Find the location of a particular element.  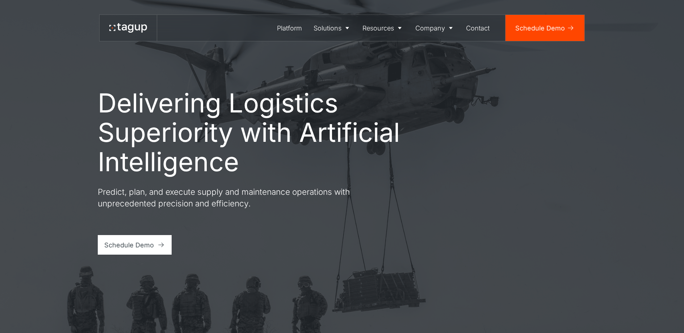

h1: Delivering Logistics Superiority with Artificial Intelligence is located at coordinates (250, 132).